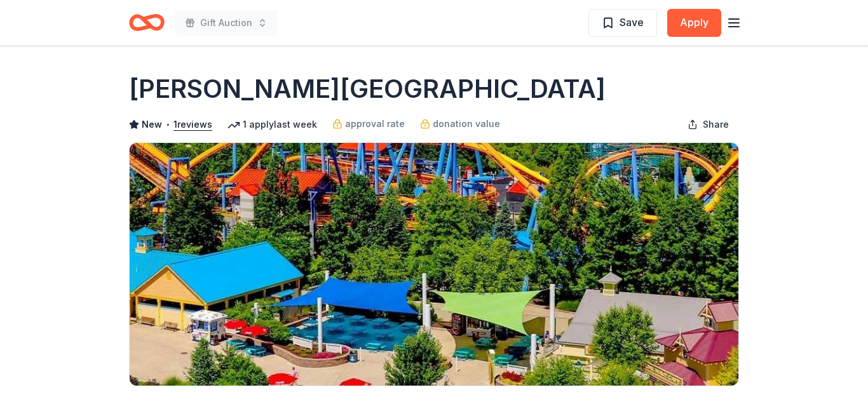 The height and width of the screenshot is (411, 868). What do you see at coordinates (715, 125) in the screenshot?
I see `span: Share` at bounding box center [715, 125].